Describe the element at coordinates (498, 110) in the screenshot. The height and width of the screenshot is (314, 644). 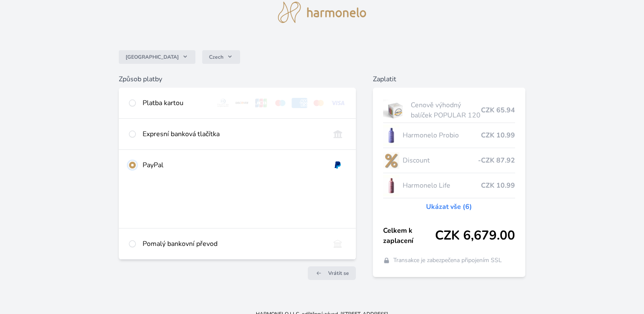
I see `span: CZK 65.94` at that location.